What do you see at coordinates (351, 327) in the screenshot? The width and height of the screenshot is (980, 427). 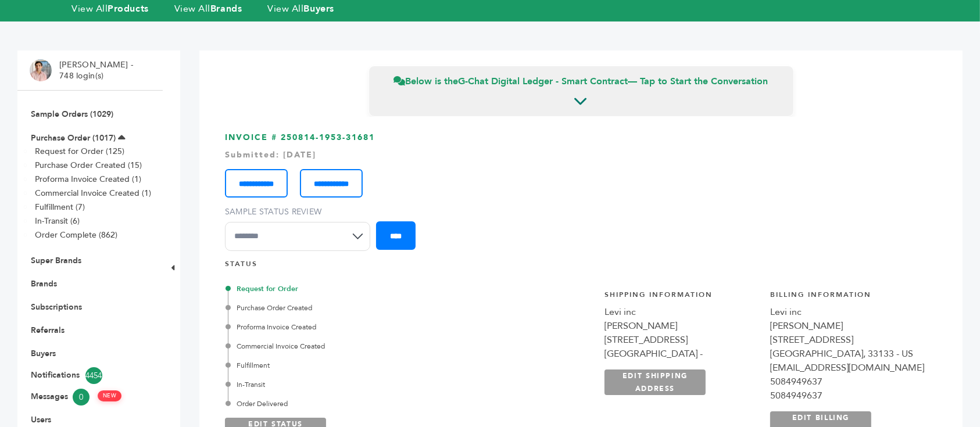 I see `div: Proforma Invoice Created` at bounding box center [351, 327].